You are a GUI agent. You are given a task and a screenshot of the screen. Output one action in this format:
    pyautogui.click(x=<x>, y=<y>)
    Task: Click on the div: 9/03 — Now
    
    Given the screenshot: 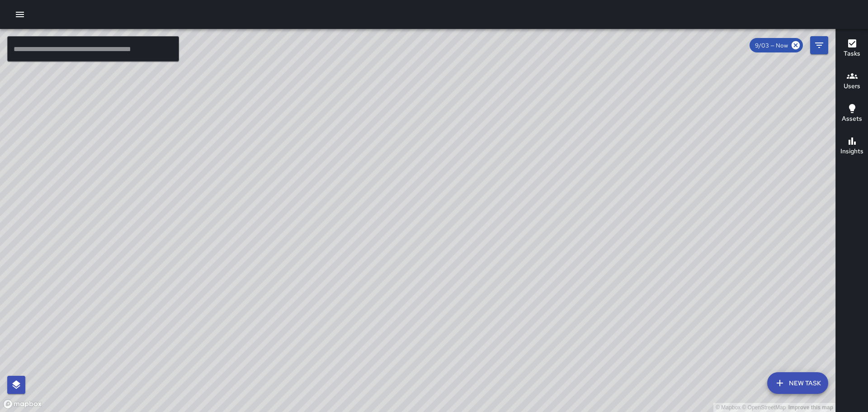 What is the action you would take?
    pyautogui.click(x=777, y=45)
    